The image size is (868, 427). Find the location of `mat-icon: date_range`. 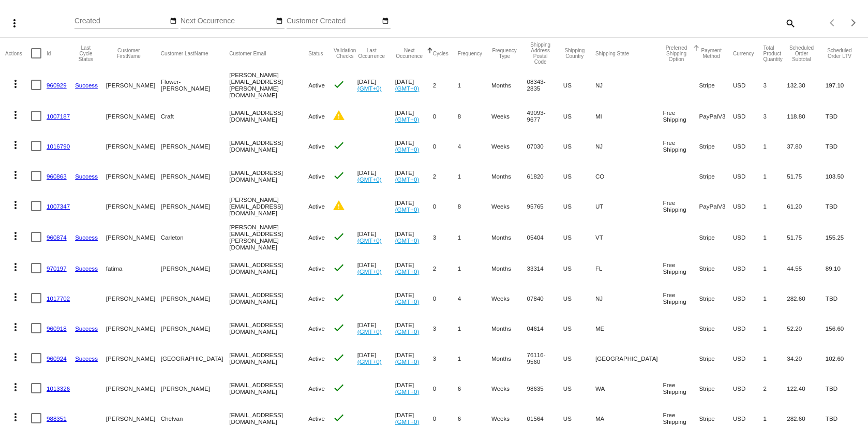

mat-icon: date_range is located at coordinates (280, 21).